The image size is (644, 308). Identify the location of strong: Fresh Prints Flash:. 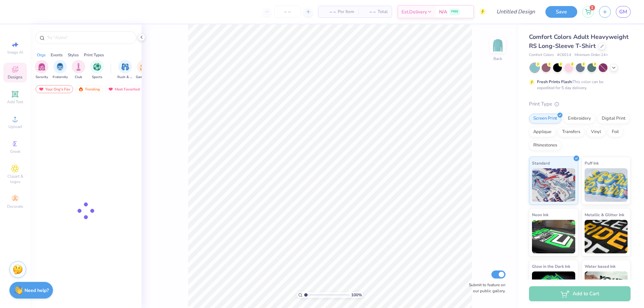
(555, 82).